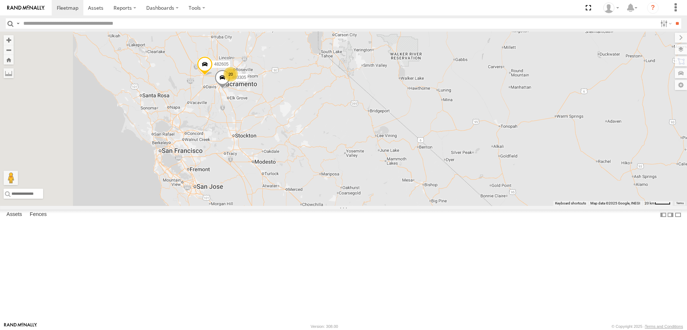 This screenshot has width=687, height=330. What do you see at coordinates (9, 73) in the screenshot?
I see `label: Measure` at bounding box center [9, 73].